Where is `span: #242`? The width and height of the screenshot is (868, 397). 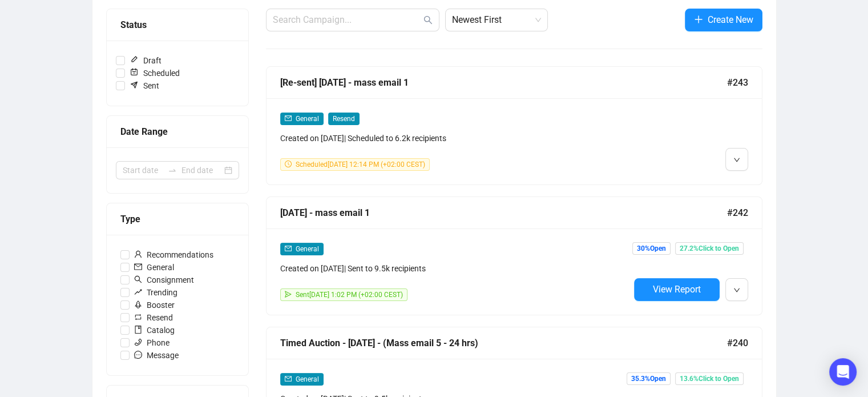
span: #242 is located at coordinates (738, 213).